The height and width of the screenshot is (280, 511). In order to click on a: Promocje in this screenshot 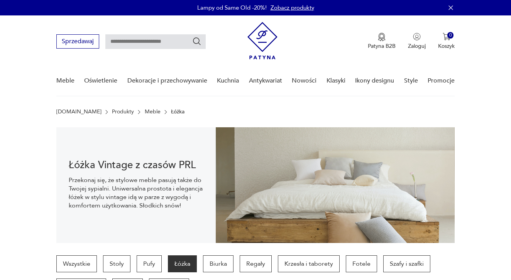, I will do `click(441, 81)`.